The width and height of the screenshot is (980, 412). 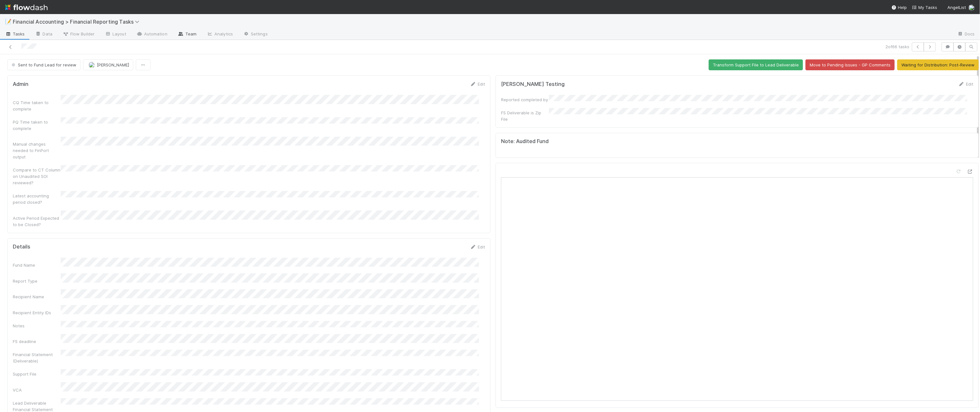 I want to click on div: Notes, so click(x=37, y=326).